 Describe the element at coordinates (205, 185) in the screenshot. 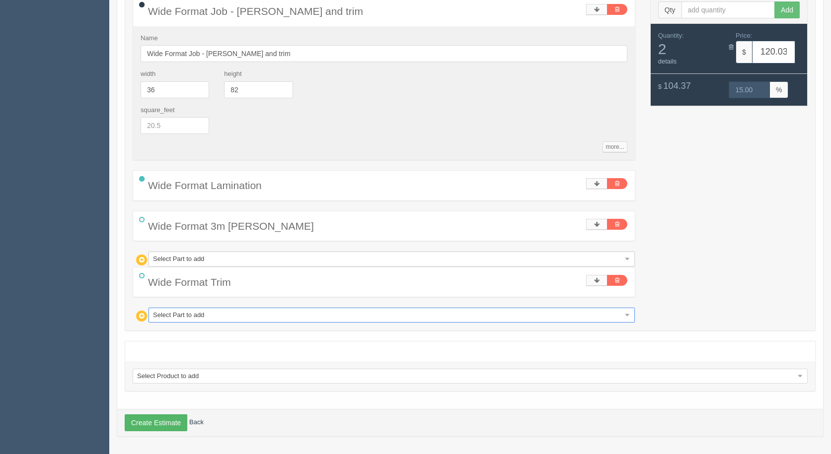

I see `span: Wide Format Lamination` at that location.